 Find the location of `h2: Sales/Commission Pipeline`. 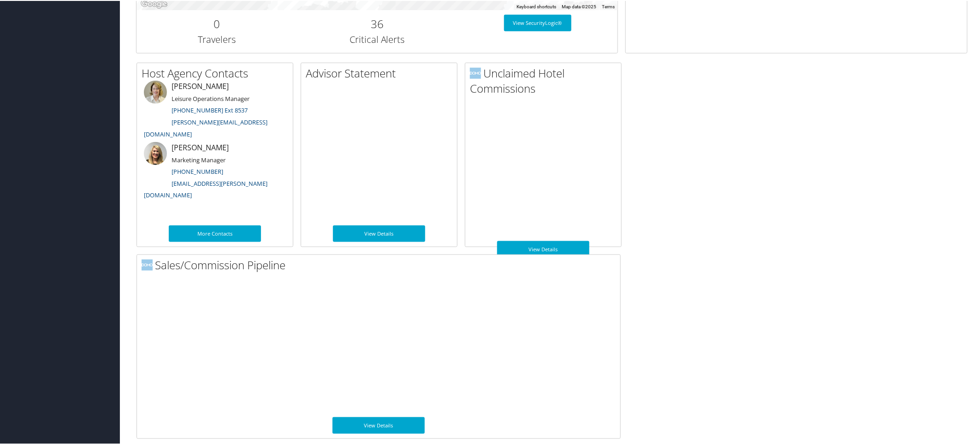

h2: Sales/Commission Pipeline is located at coordinates (381, 264).